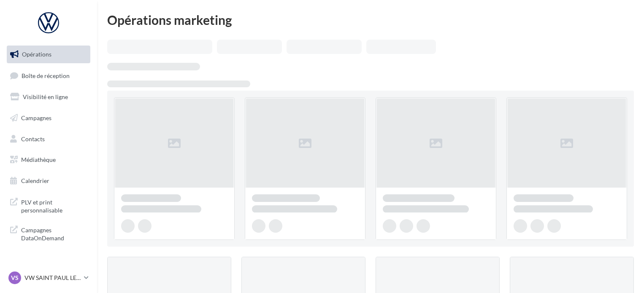  Describe the element at coordinates (49, 181) in the screenshot. I see `a: Calendrier` at that location.